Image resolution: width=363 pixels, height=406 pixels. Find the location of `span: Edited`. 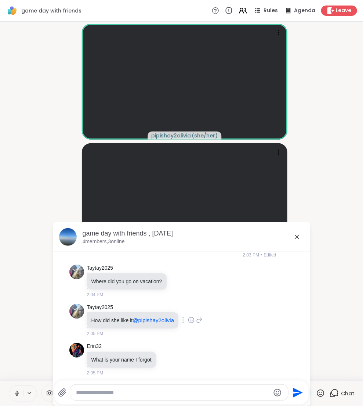

span: Edited is located at coordinates (270, 255).